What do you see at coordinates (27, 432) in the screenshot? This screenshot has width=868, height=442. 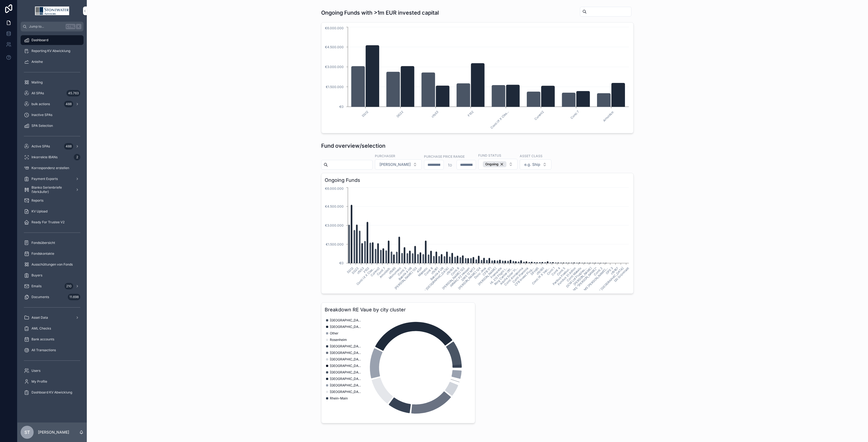 I see `span: ST` at bounding box center [27, 432].